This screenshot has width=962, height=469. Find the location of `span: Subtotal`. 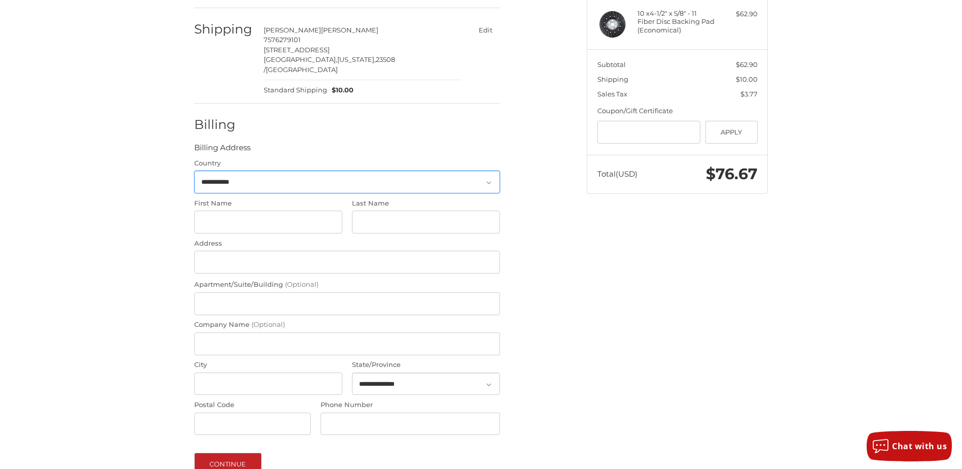

span: Subtotal is located at coordinates (612, 64).